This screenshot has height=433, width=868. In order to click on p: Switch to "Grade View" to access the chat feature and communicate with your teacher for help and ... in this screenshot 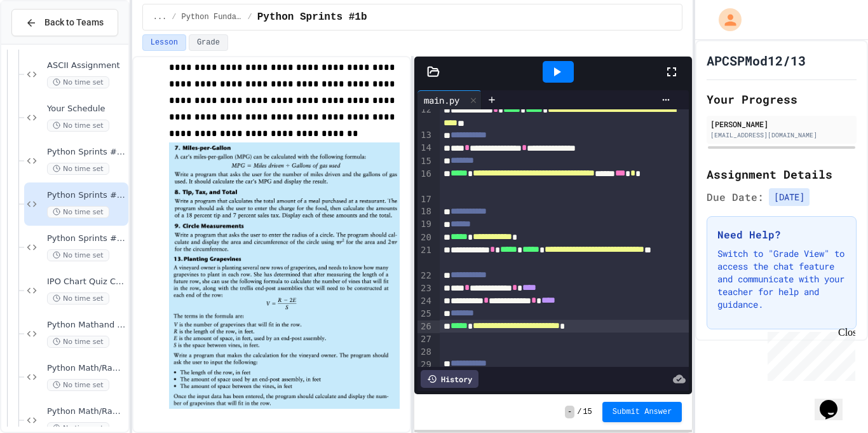, I will do `click(782, 279)`.